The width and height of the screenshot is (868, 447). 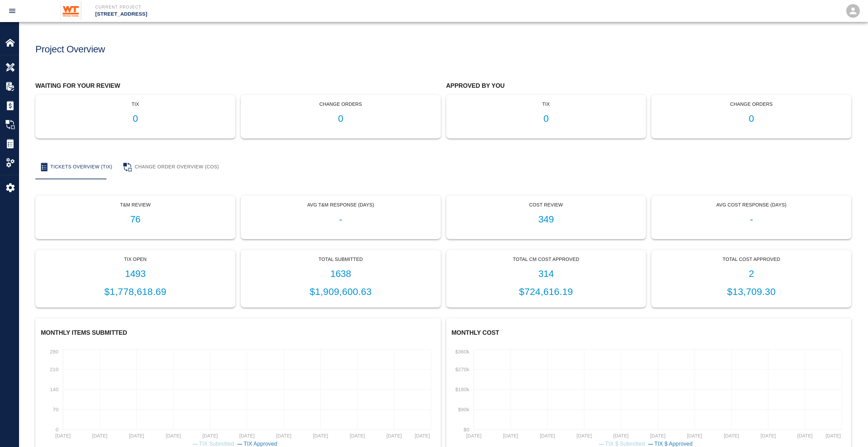 I want to click on h1: 1638, so click(x=341, y=274).